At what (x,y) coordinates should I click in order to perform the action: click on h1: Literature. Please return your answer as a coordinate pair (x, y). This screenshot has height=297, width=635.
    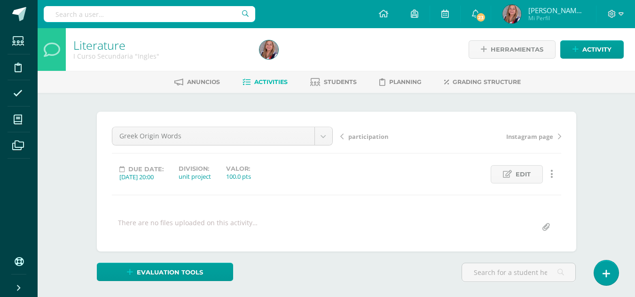
    Looking at the image, I should click on (161, 45).